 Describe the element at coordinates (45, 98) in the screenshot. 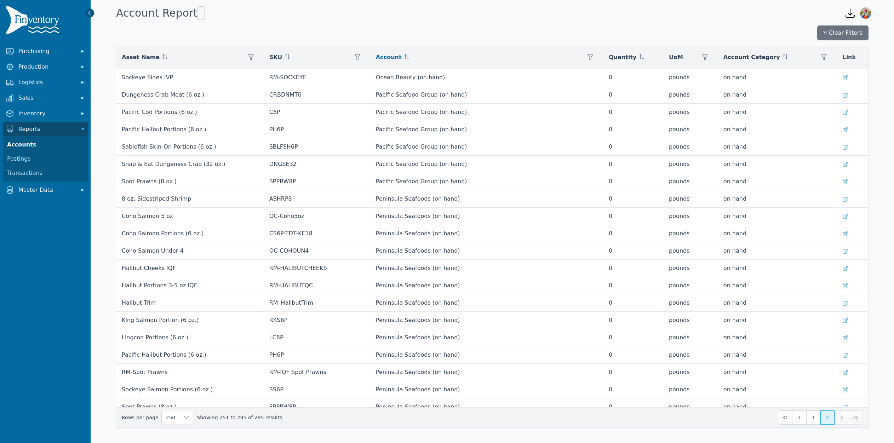

I see `button: Sales` at that location.